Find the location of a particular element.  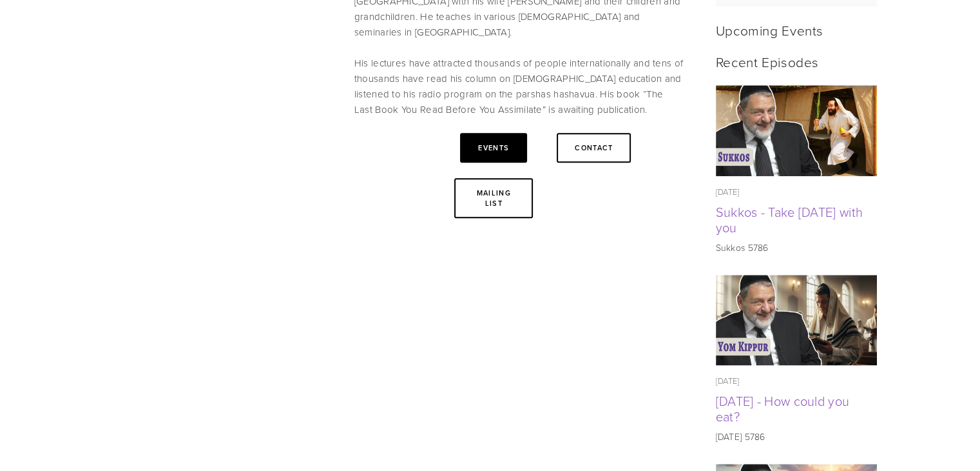

img: Yom Kippur - How could you eat? is located at coordinates (796, 320).